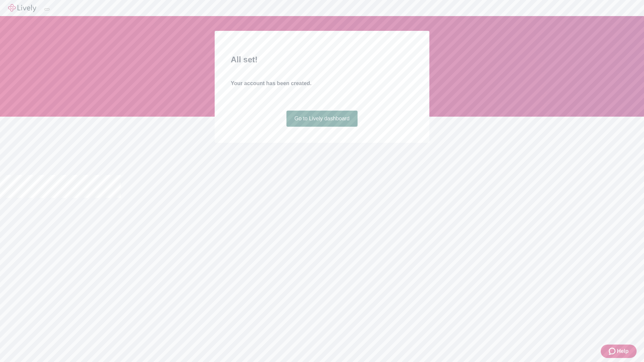 This screenshot has width=644, height=362. What do you see at coordinates (622, 352) in the screenshot?
I see `span: Help` at bounding box center [622, 352].